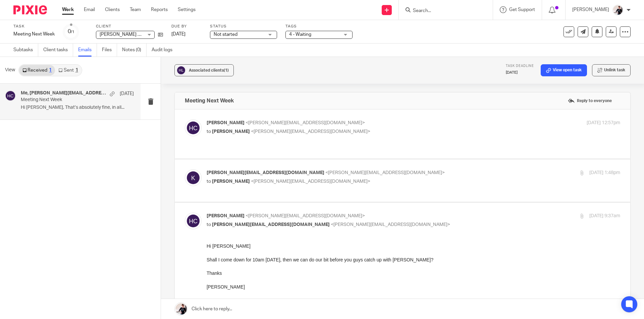 The height and width of the screenshot is (319, 644). What do you see at coordinates (165, 50) in the screenshot?
I see `a: Audit logs` at bounding box center [165, 50].